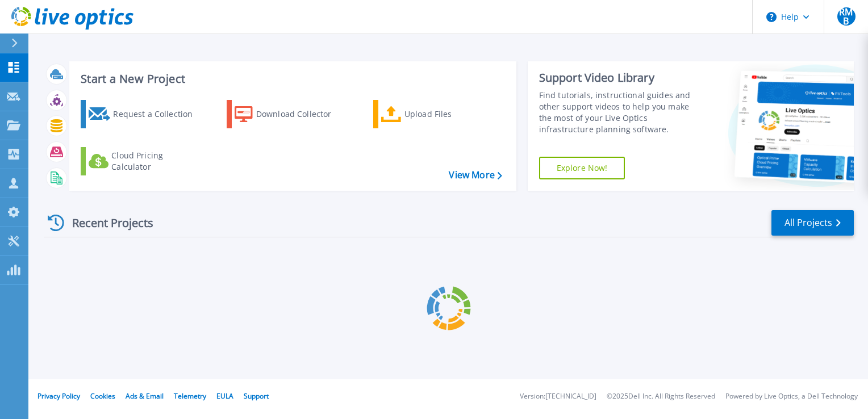  What do you see at coordinates (157, 161) in the screenshot?
I see `div: Cloud Pricing Calculator` at bounding box center [157, 161].